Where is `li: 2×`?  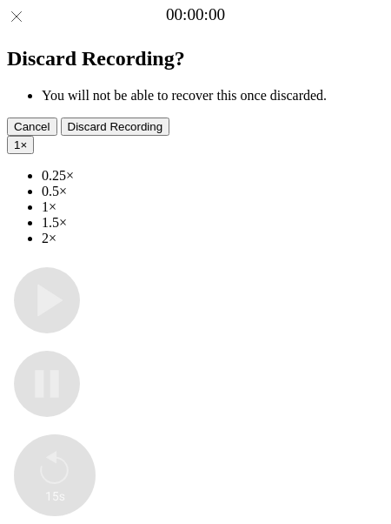
li: 2× is located at coordinates (213, 238).